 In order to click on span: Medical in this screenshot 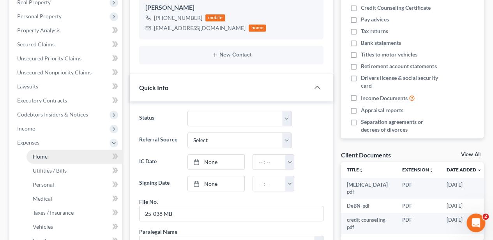, I will do `click(42, 198)`.